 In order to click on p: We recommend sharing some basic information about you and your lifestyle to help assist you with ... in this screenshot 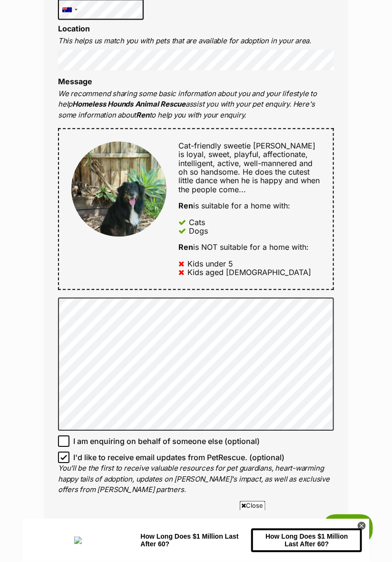, I will do `click(196, 105)`.